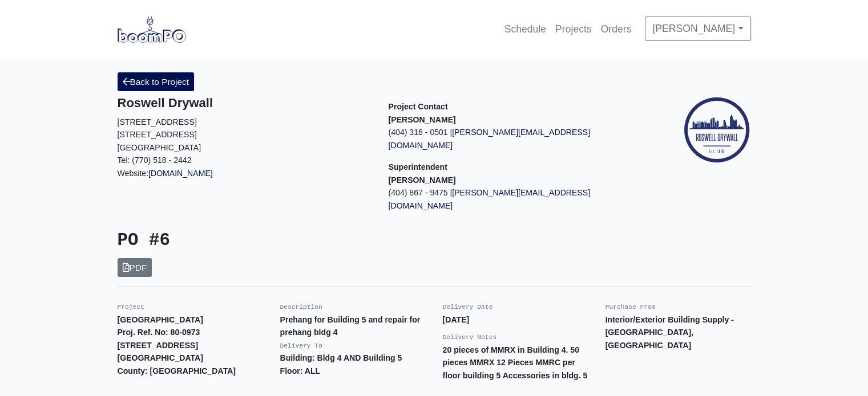 The height and width of the screenshot is (396, 868). Describe the element at coordinates (301, 346) in the screenshot. I see `small: Delivery To` at that location.